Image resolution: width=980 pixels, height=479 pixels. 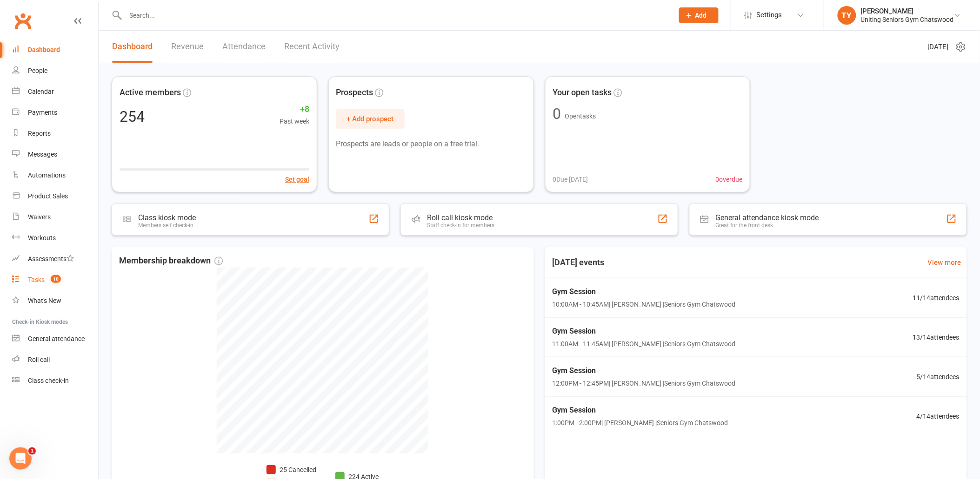 I want to click on div: Workouts, so click(x=42, y=238).